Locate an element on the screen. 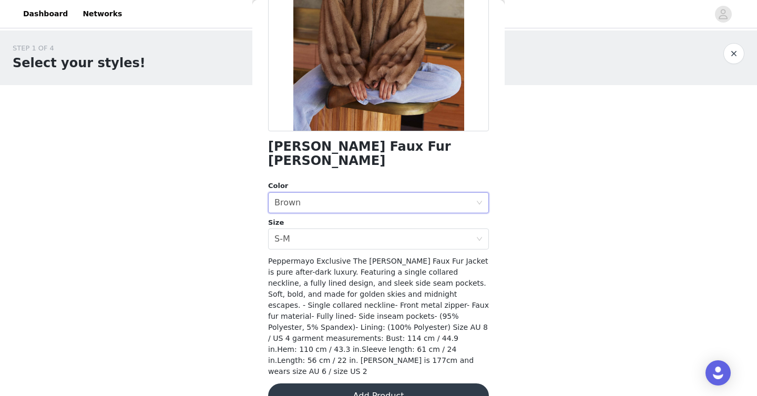 The width and height of the screenshot is (757, 396). a: Networks is located at coordinates (102, 14).